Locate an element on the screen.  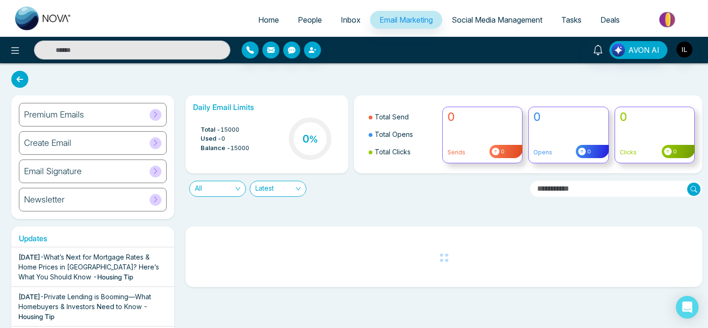
img: User Avatar is located at coordinates (684, 50).